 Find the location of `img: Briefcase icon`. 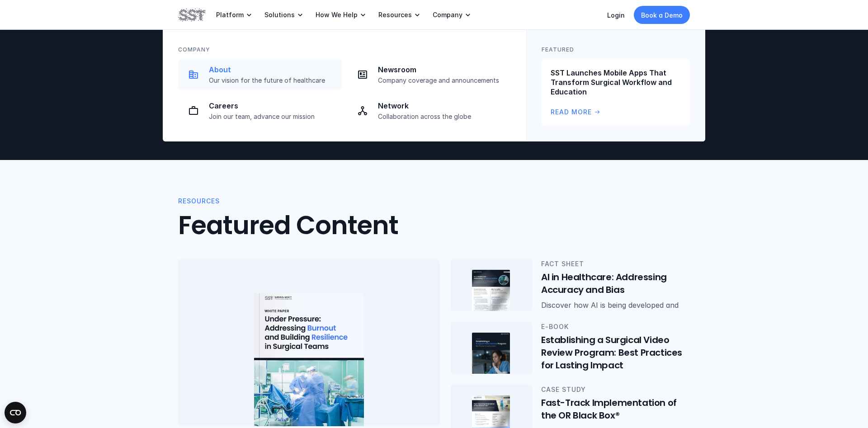

img: Briefcase icon is located at coordinates (193, 111).